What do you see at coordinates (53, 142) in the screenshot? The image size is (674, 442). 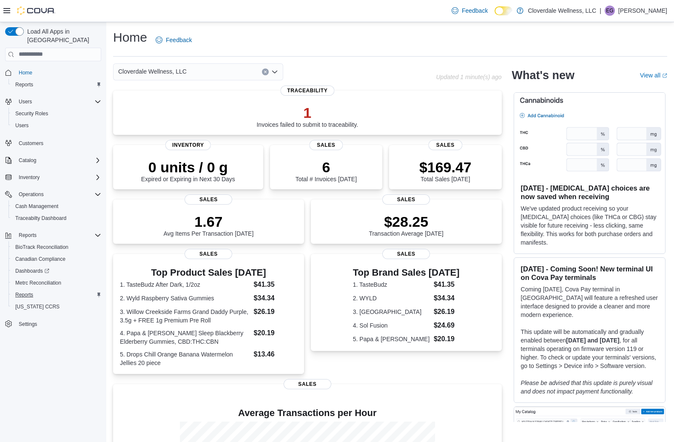 I see `button: Customers` at bounding box center [53, 142].